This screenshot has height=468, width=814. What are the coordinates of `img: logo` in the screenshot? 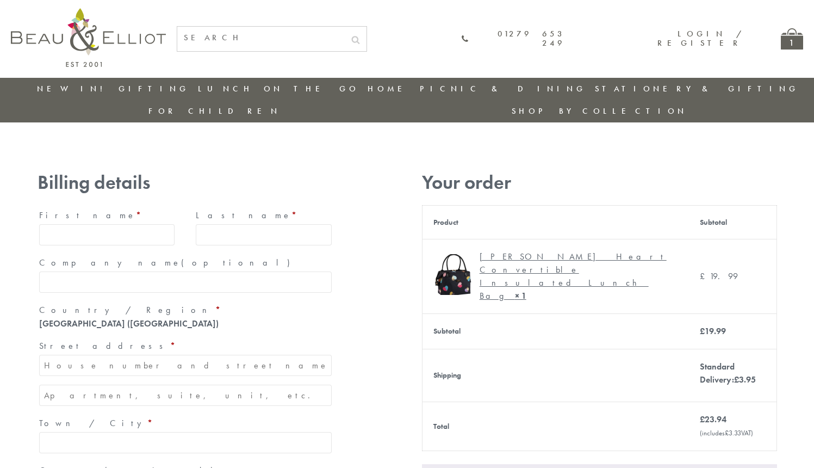 It's located at (88, 38).